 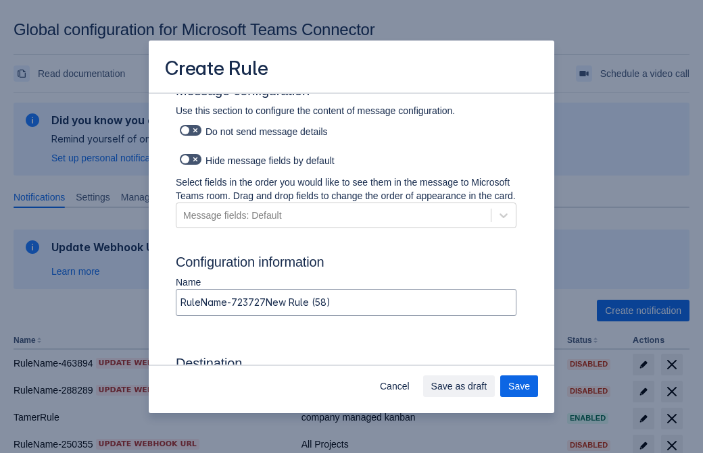 I want to click on h3: Configuration information, so click(x=351, y=265).